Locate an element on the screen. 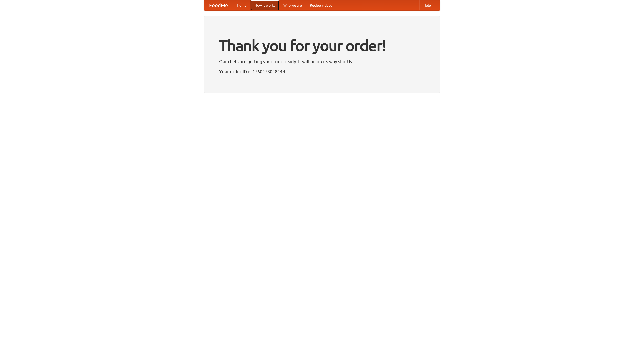 The image size is (644, 356). a: Recipe videos is located at coordinates (321, 5).